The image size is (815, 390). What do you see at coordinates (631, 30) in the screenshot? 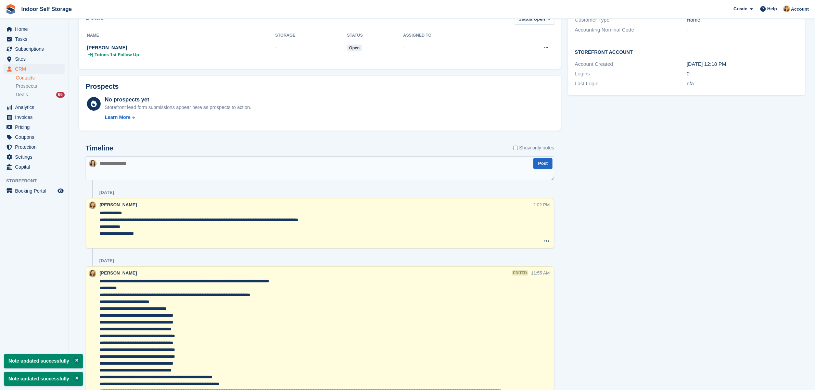
I see `div: Accounting Nominal Code` at bounding box center [631, 30].